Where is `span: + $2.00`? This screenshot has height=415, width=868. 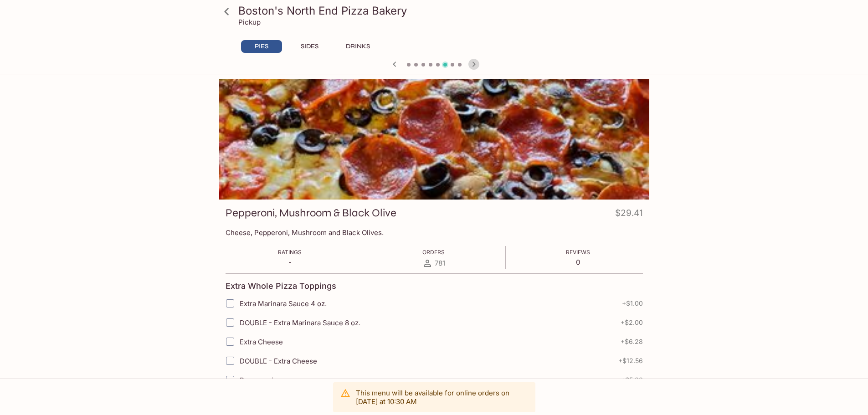 span: + $2.00 is located at coordinates (631, 323).